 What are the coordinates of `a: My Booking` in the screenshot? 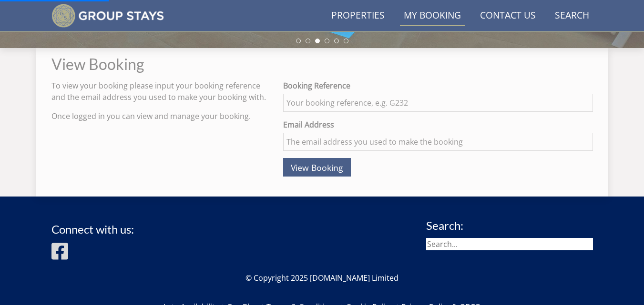 It's located at (432, 16).